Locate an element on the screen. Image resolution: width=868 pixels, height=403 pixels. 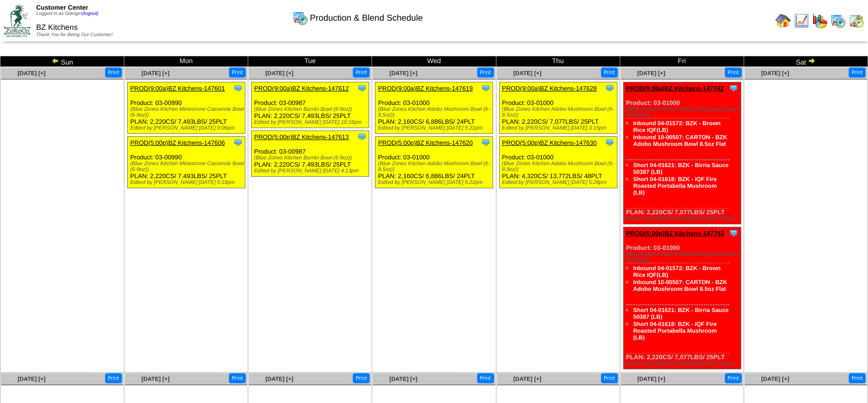
a: PROD(9:00a)BZ Kitchens-147601 is located at coordinates (177, 88).